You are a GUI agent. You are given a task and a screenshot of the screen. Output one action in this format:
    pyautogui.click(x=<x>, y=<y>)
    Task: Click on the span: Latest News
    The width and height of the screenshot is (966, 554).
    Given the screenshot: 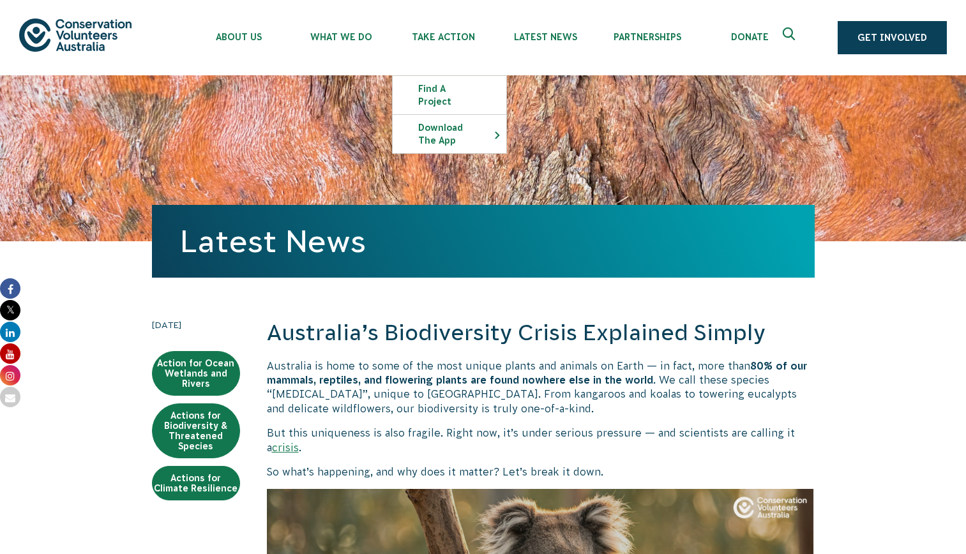 What is the action you would take?
    pyautogui.click(x=546, y=37)
    